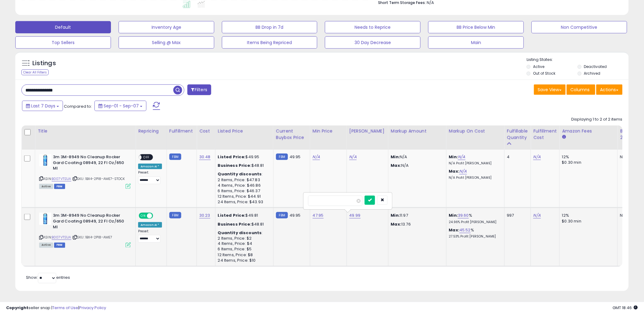 The width and height of the screenshot is (644, 314). What do you see at coordinates (85, 230) in the screenshot?
I see `div: ASIN:` at bounding box center [85, 230].